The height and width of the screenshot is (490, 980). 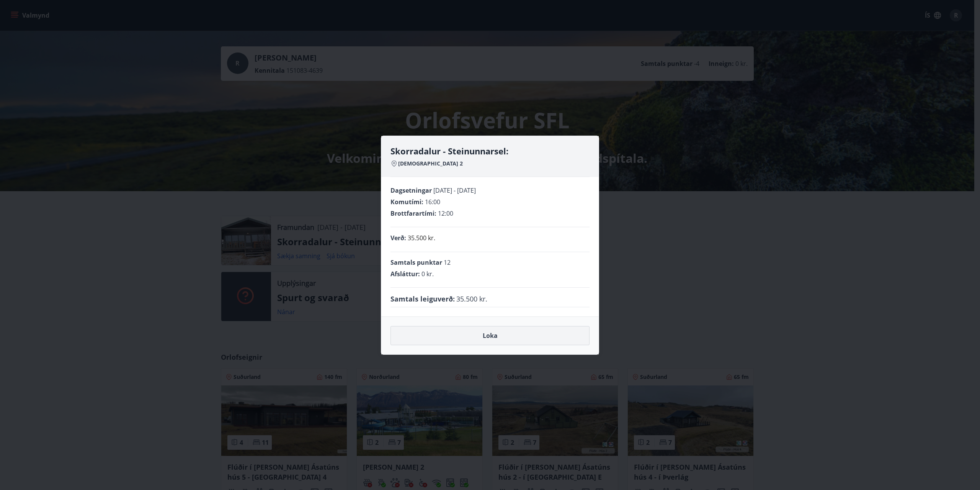 I want to click on h4: Skorradalur - Steinunnarsel:, so click(x=490, y=151).